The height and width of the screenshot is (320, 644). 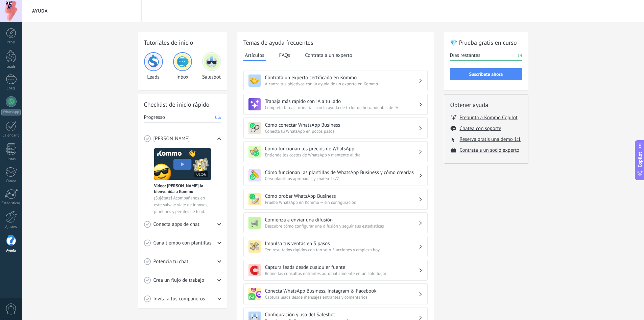 What do you see at coordinates (11, 43) in the screenshot?
I see `div: Panel` at bounding box center [11, 43].